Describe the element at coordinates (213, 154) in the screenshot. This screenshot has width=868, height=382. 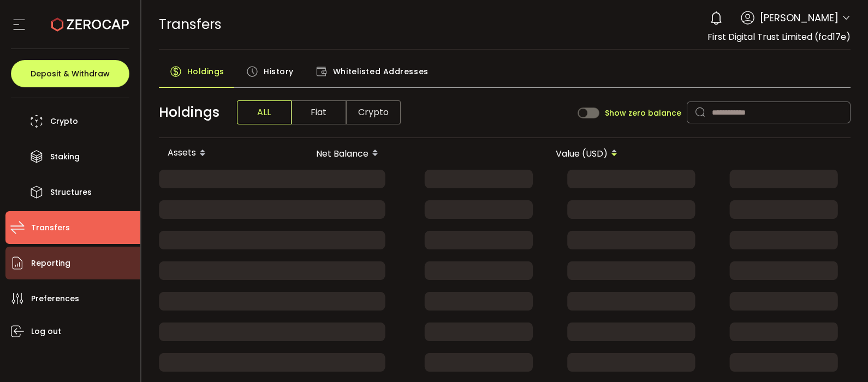
I see `div: Assets` at that location.